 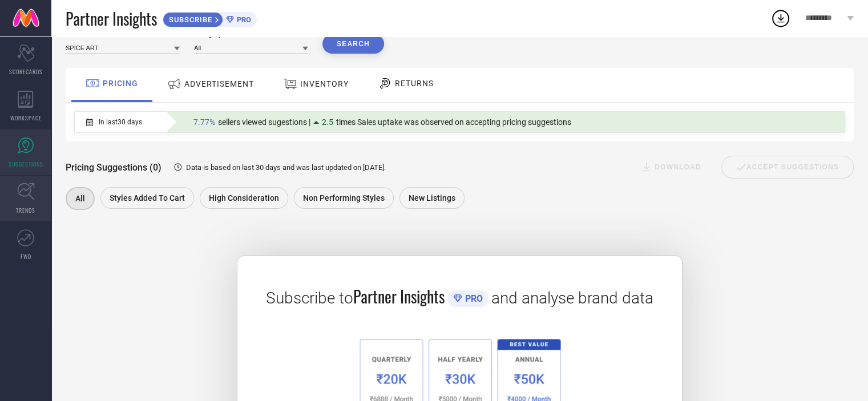 What do you see at coordinates (121, 83) in the screenshot?
I see `span: PRICING` at bounding box center [121, 83].